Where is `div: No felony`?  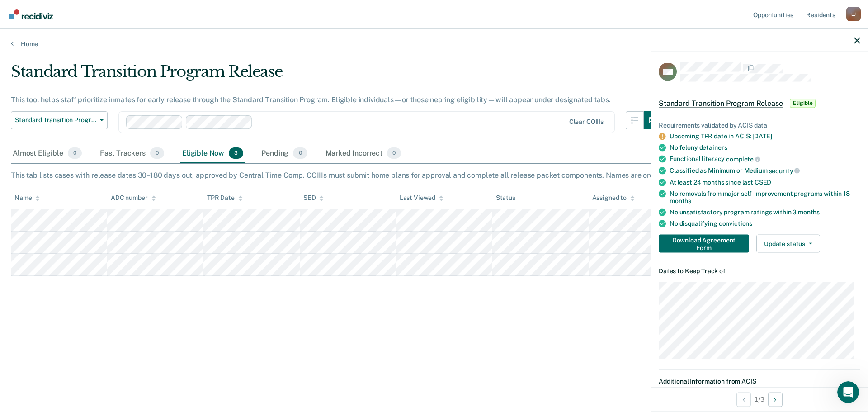
div: No felony is located at coordinates (765, 148).